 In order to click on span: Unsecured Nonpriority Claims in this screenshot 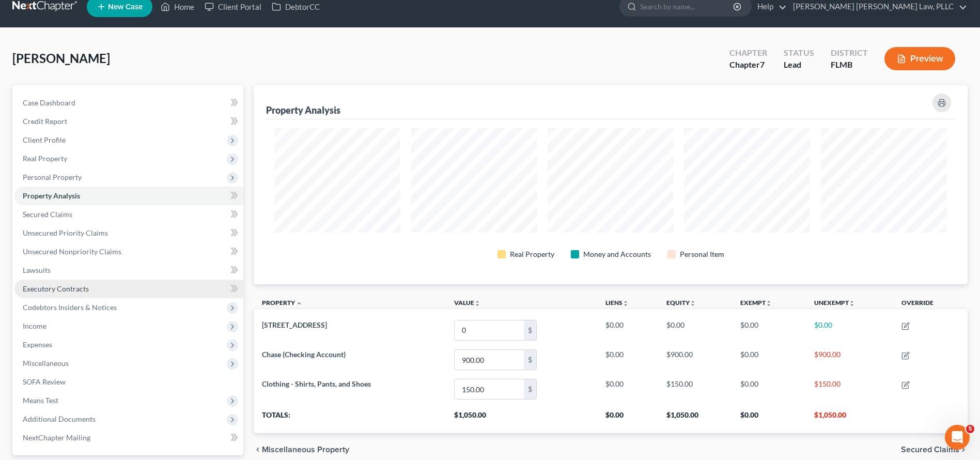, I will do `click(72, 251)`.